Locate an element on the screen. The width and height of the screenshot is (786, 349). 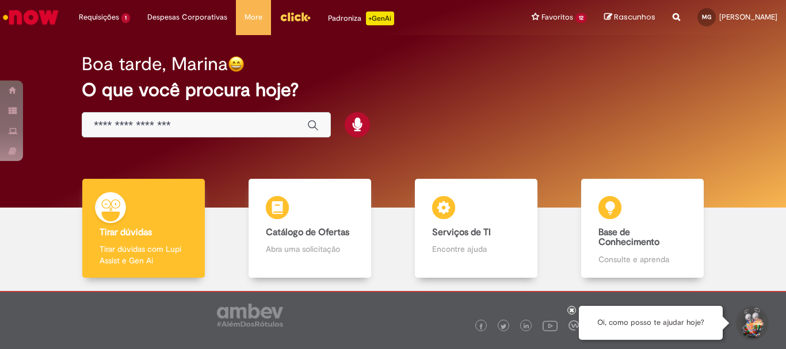
span: 1 is located at coordinates (125, 18).